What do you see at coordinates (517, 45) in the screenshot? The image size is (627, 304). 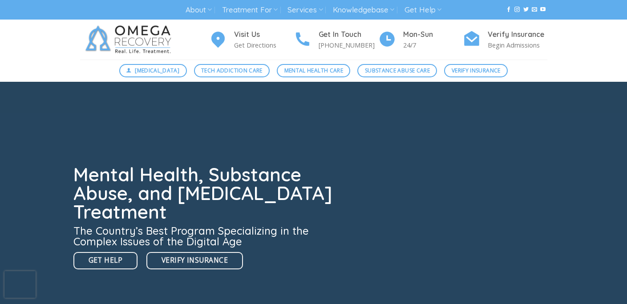 I see `p: Begin Admissions` at bounding box center [517, 45].